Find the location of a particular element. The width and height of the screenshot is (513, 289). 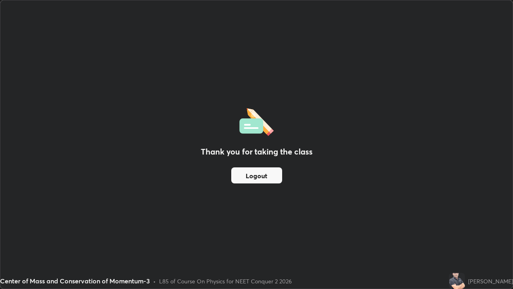

img: 2cedd6bda10141d99be5a37104ce2ff3.png is located at coordinates (457, 281).